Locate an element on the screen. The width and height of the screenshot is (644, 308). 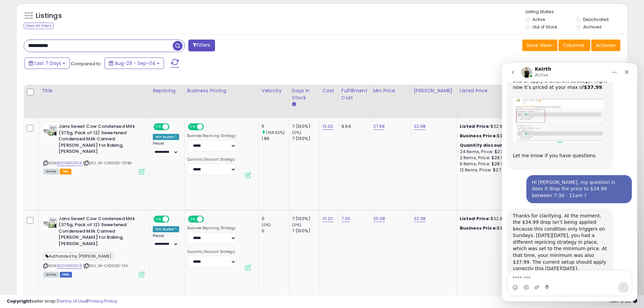
span: FBM is located at coordinates (66, 274).